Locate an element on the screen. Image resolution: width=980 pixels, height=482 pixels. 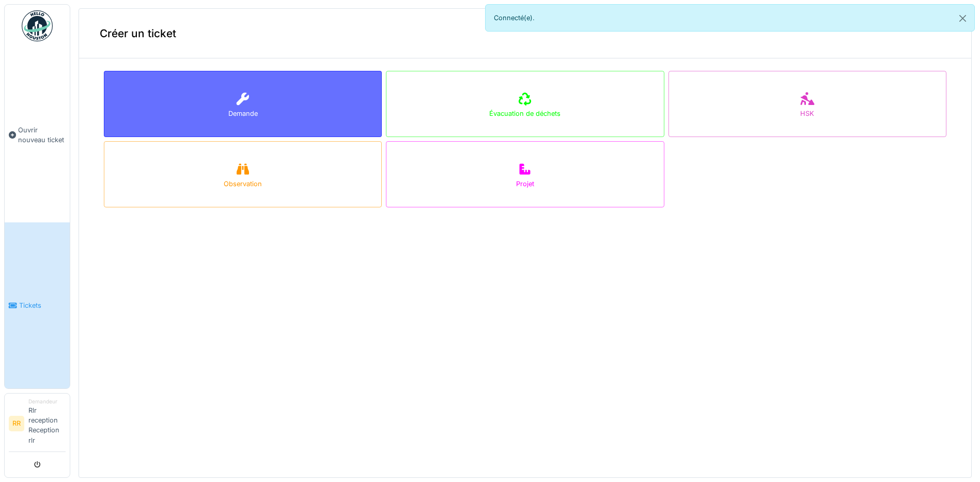
div: Créer un ticket is located at coordinates (525, 34).